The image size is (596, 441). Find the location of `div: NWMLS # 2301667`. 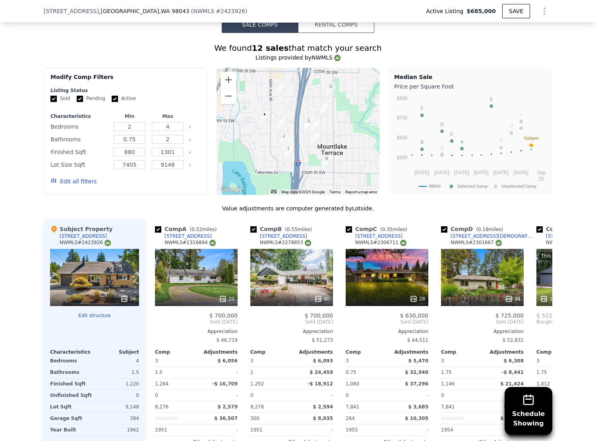

div: NWMLS # 2301667 is located at coordinates (476, 243).